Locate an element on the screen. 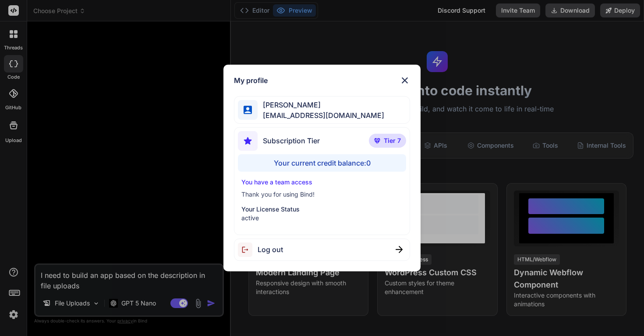 Image resolution: width=644 pixels, height=336 pixels. h1: My profile is located at coordinates (250, 80).